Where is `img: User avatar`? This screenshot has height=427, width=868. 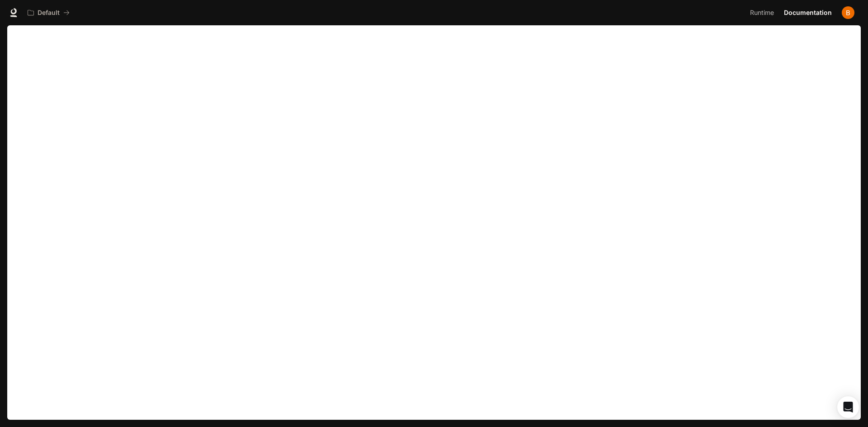
img: User avatar is located at coordinates (848, 12).